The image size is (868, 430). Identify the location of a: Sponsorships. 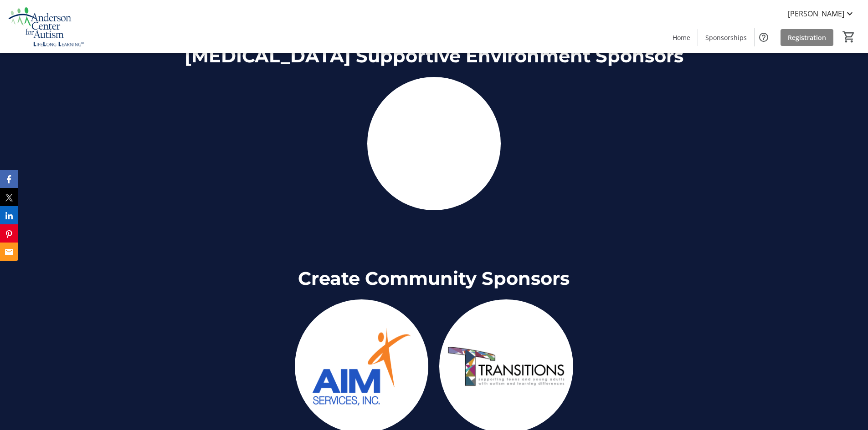
(726, 37).